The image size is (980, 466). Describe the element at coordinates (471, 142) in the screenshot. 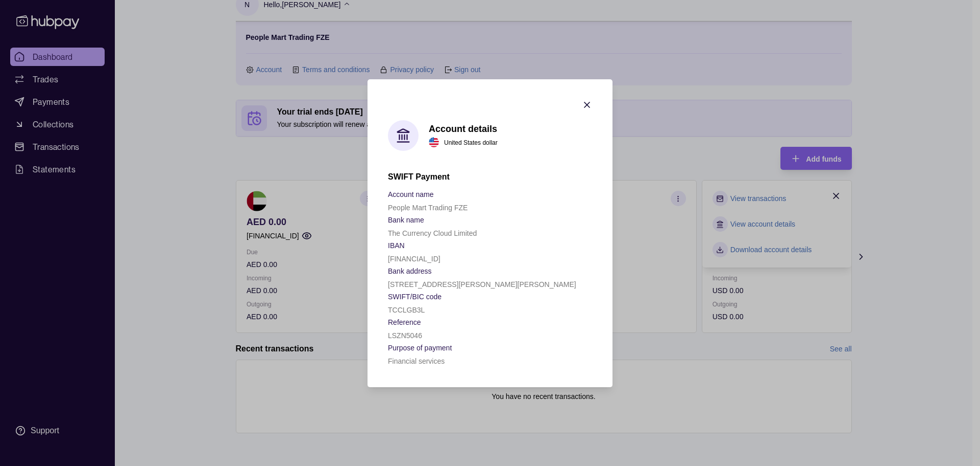

I see `p: United States dollar` at that location.